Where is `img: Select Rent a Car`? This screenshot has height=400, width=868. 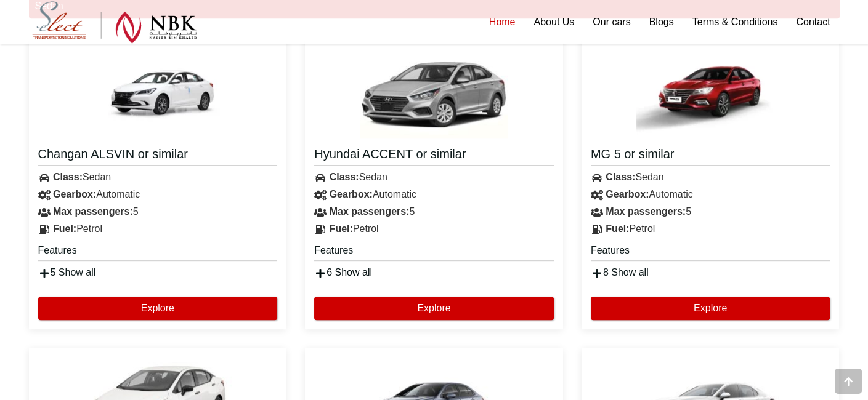
img: Select Rent a Car is located at coordinates (115, 22).